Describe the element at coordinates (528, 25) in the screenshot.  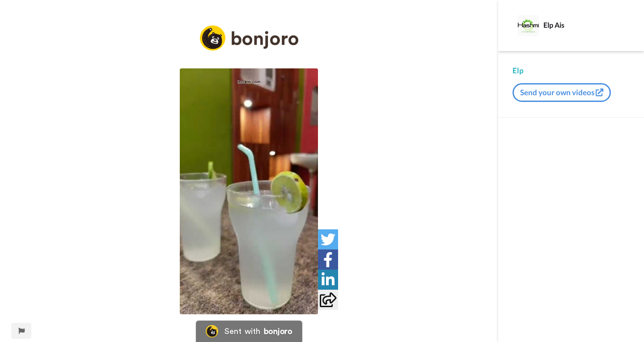
I see `img: Profile Image` at that location.